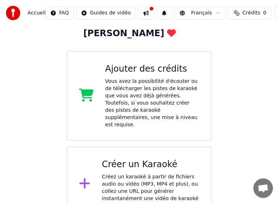 The width and height of the screenshot is (278, 203). Describe the element at coordinates (59, 13) in the screenshot. I see `button: FAQ` at that location.